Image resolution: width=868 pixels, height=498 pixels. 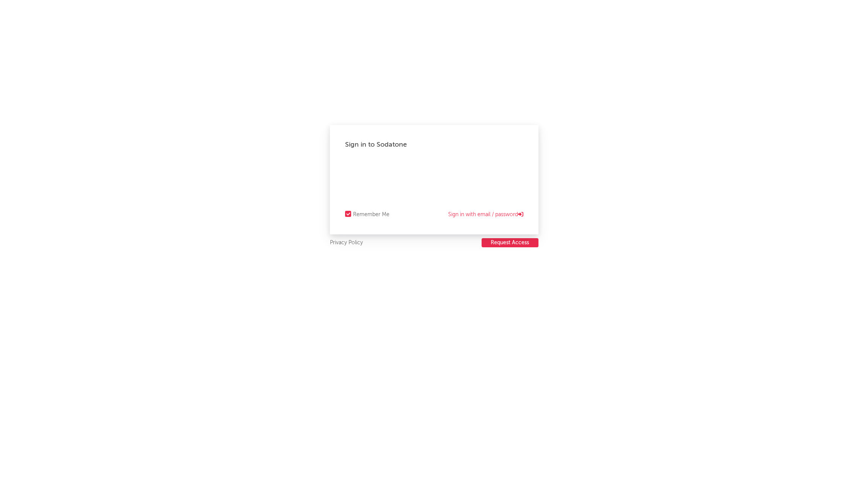 I want to click on div: Remember Me, so click(x=371, y=215).